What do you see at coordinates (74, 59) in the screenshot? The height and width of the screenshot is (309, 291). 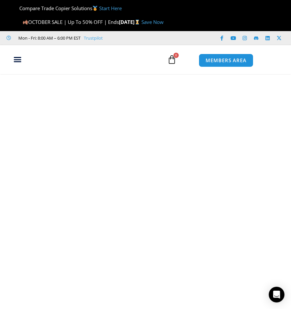 I see `img: LogoAI | Affordable Indicators – NinjaTrader` at bounding box center [74, 59].